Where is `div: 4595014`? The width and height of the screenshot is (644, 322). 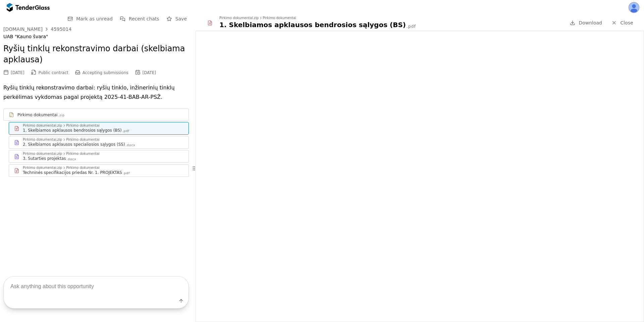
div: 4595014 is located at coordinates (61, 29).